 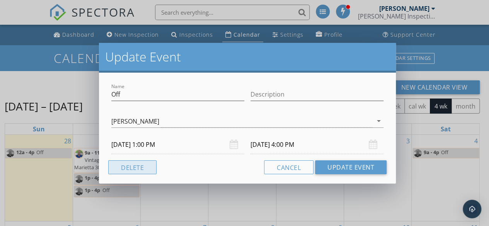 What do you see at coordinates (472, 209) in the screenshot?
I see `div: Open Intercom Messenger` at bounding box center [472, 209].